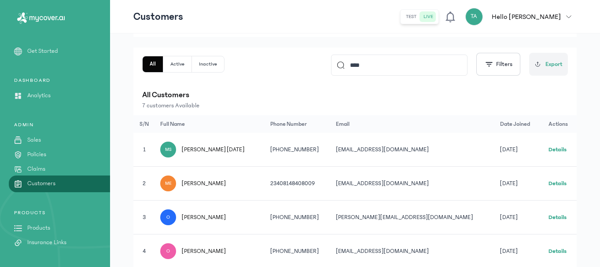 The image size is (600, 267). What do you see at coordinates (474, 17) in the screenshot?
I see `div: TA` at bounding box center [474, 17].